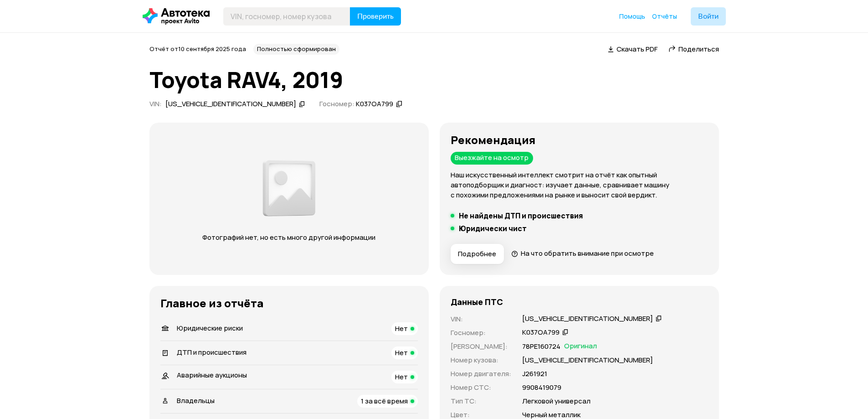  I want to click on img: d89e54fb62fcf1f0.png, so click(289, 188).